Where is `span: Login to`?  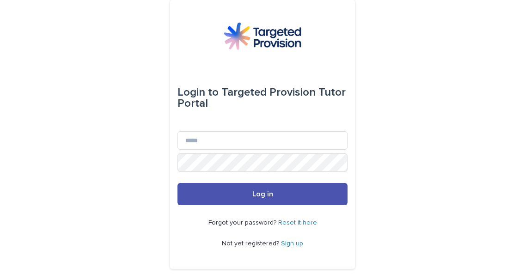 span: Login to is located at coordinates (198, 92).